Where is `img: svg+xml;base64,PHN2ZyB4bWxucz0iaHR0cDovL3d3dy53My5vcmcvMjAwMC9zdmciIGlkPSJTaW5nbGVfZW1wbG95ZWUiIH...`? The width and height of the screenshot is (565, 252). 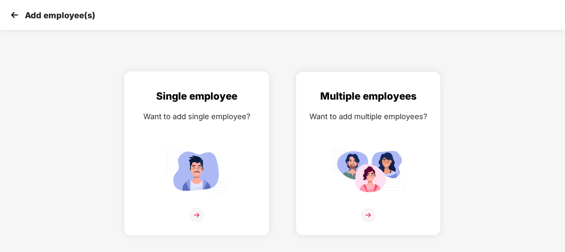
img: svg+xml;base64,PHN2ZyB4bWxucz0iaHR0cDovL3d3dy53My5vcmcvMjAwMC9zdmciIGlkPSJTaW5nbGVfZW1wbG95ZWUiIH... is located at coordinates (197, 170).